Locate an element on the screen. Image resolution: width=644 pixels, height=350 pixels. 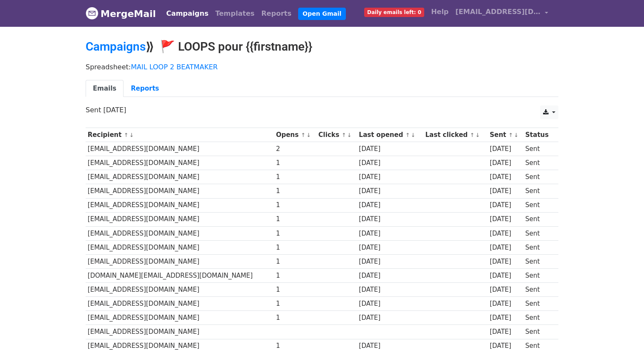
th: Last clicked is located at coordinates (455, 135).